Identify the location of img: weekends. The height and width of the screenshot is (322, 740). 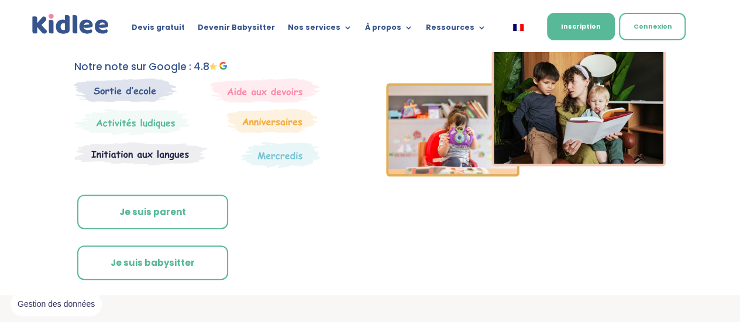
(265, 91).